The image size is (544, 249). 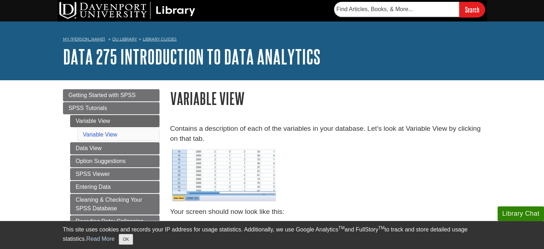 What do you see at coordinates (272, 40) in the screenshot?
I see `nav: breadcrumb` at bounding box center [272, 40].